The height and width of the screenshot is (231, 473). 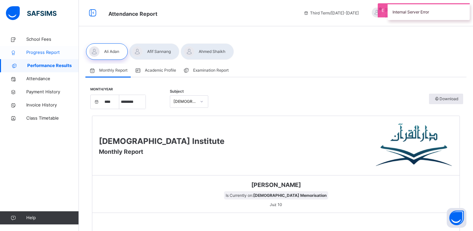 What do you see at coordinates (53, 105) in the screenshot?
I see `span: Invoice History` at bounding box center [53, 105].